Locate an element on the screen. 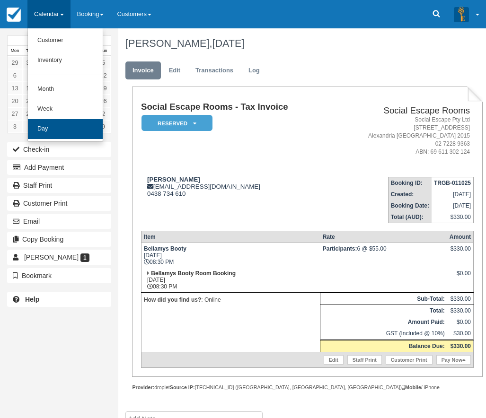  a: 19 is located at coordinates (103, 88).